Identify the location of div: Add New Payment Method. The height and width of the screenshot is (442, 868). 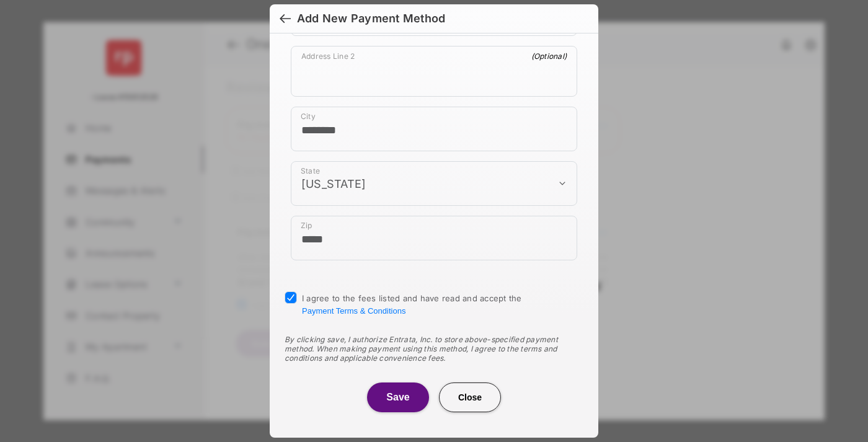
(371, 19).